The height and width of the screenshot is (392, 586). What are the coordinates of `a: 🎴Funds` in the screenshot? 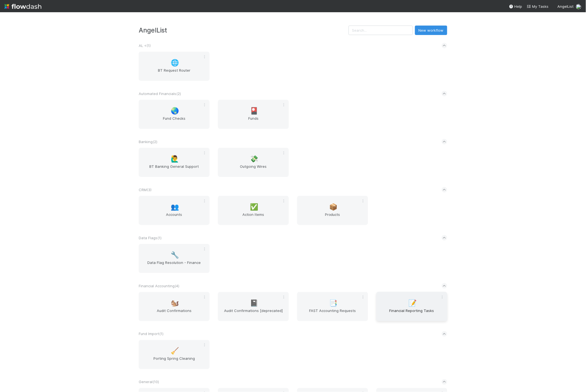 It's located at (253, 114).